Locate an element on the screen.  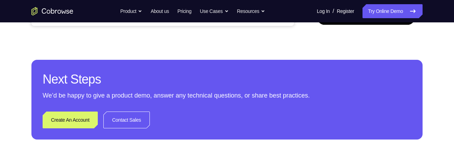
div: Sign in with Google is located at coordinates (137, 118).